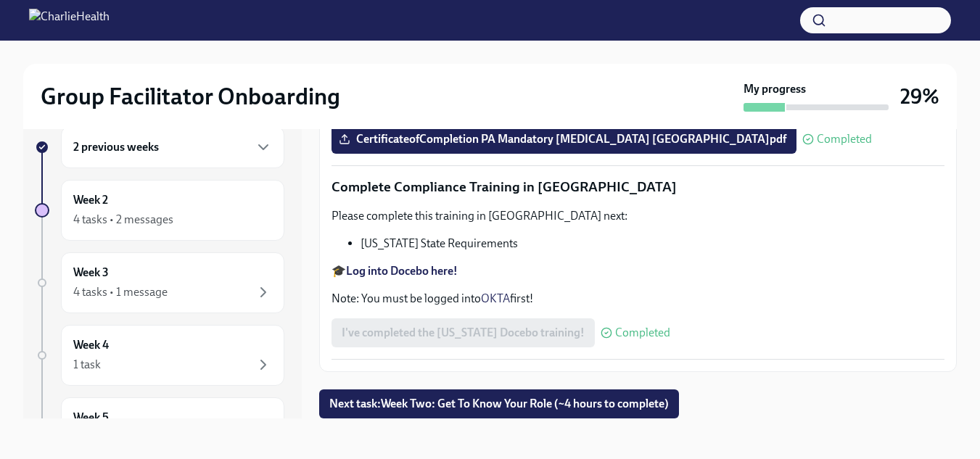  I want to click on div: 2 previous weeks, so click(173, 147).